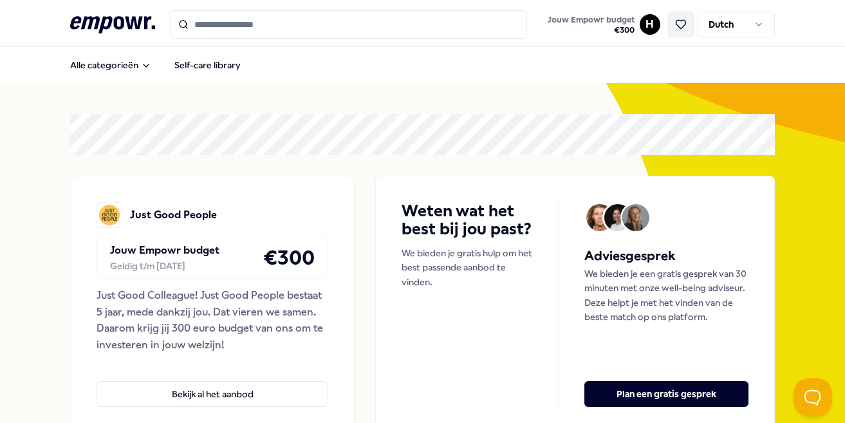  Describe the element at coordinates (591, 30) in the screenshot. I see `span: € 300` at that location.